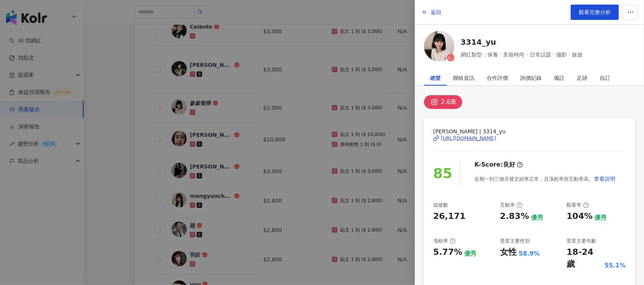 This screenshot has width=644, height=285. I want to click on div: 詢價紀錄, so click(531, 78).